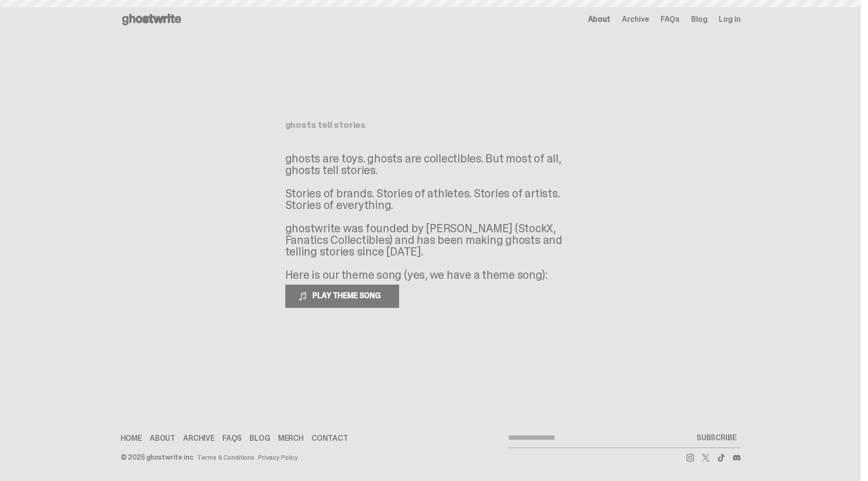  What do you see at coordinates (226, 457) in the screenshot?
I see `a: Terms & Conditions` at bounding box center [226, 457].